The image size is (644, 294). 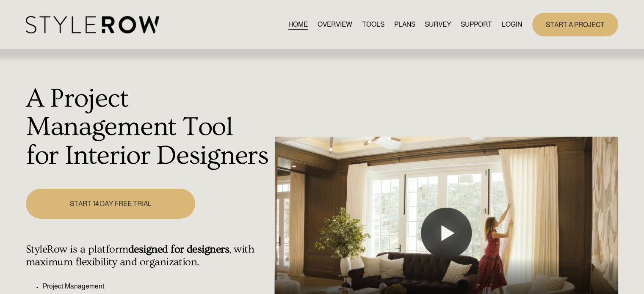 I want to click on button: Play, so click(x=446, y=233).